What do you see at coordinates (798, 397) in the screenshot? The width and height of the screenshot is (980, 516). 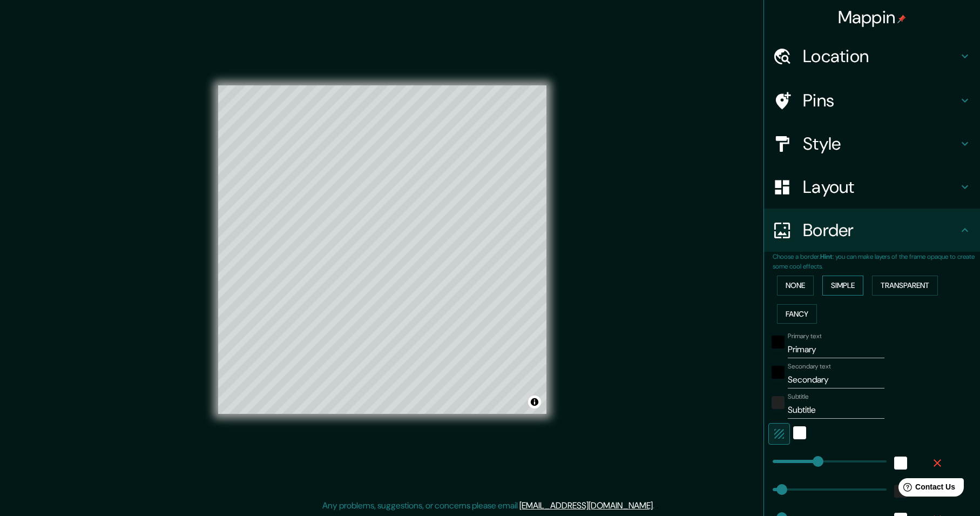 I see `label: Subtitle` at bounding box center [798, 397].